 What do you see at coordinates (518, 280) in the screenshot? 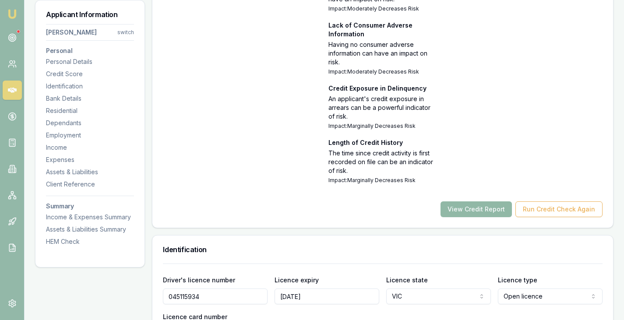
I see `label: Licence type` at bounding box center [518, 280].